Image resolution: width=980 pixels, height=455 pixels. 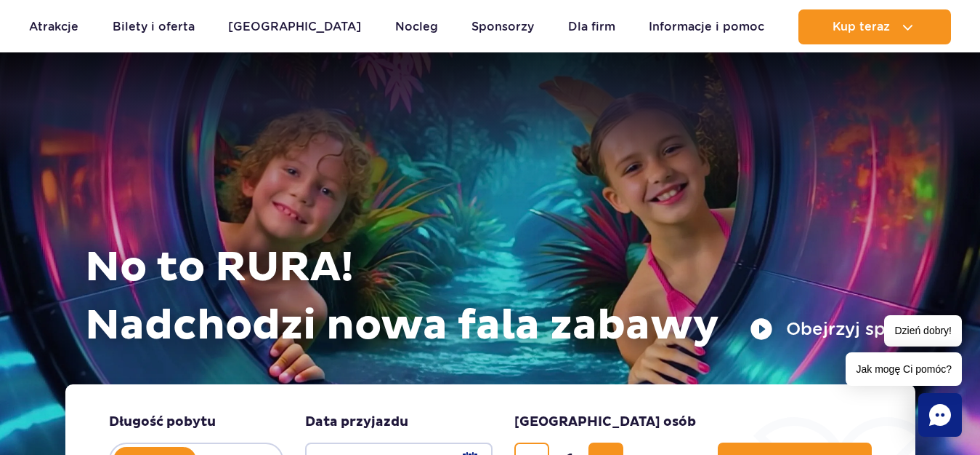 What do you see at coordinates (827, 329) in the screenshot?
I see `button: Obejrzyj spot` at bounding box center [827, 329].